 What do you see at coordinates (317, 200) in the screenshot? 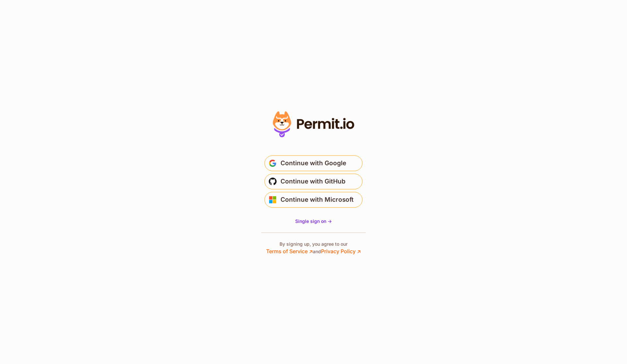
I see `span: Continue with Microsoft` at bounding box center [317, 200].